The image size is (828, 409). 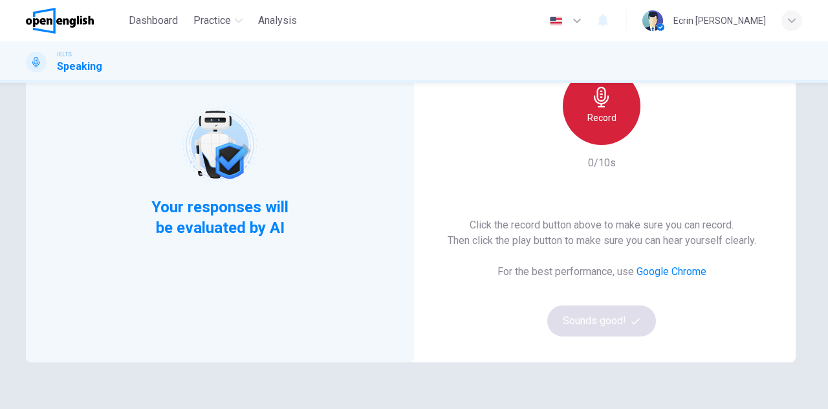 What do you see at coordinates (74, 21) in the screenshot?
I see `a: OpenEnglish logo` at bounding box center [74, 21].